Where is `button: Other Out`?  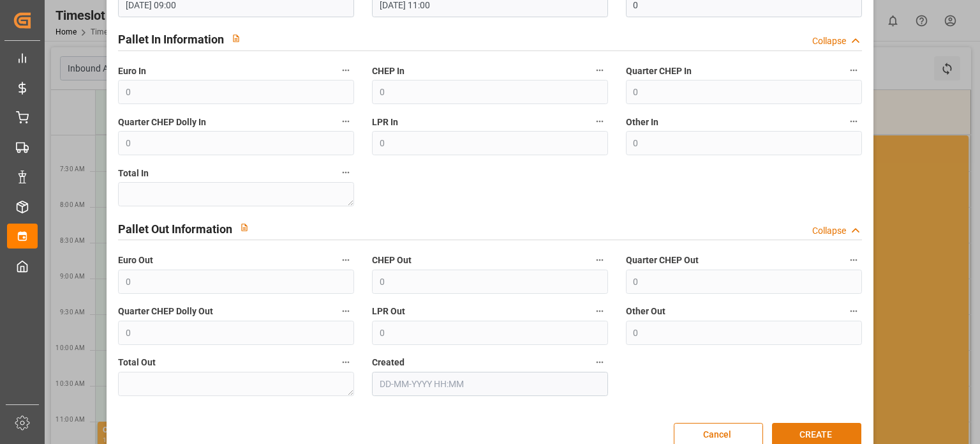 button: Other Out is located at coordinates (853, 311).